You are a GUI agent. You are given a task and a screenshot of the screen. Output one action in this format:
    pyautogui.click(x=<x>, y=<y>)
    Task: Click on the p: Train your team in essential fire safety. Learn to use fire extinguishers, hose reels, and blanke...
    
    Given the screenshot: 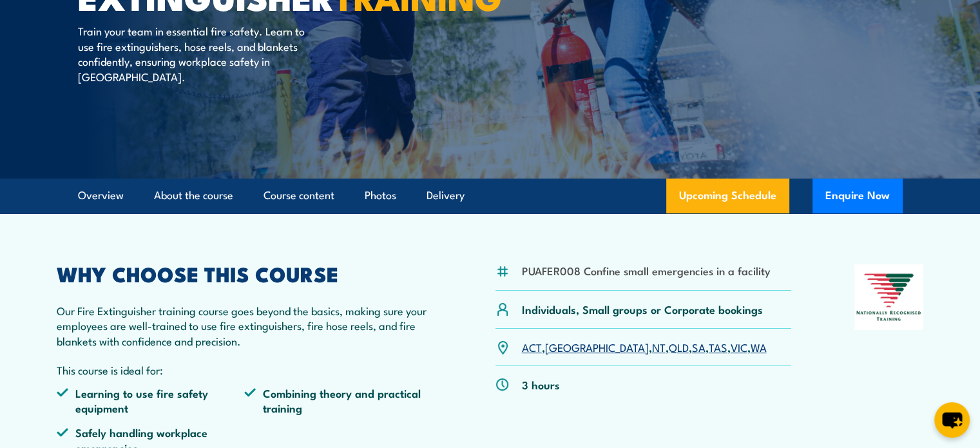 What is the action you would take?
    pyautogui.click(x=196, y=53)
    